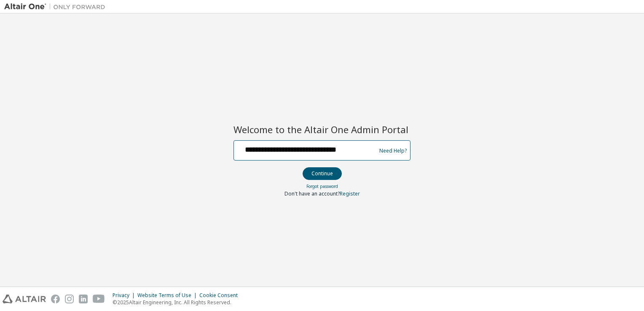  I want to click on img: altair_logo.svg, so click(24, 299).